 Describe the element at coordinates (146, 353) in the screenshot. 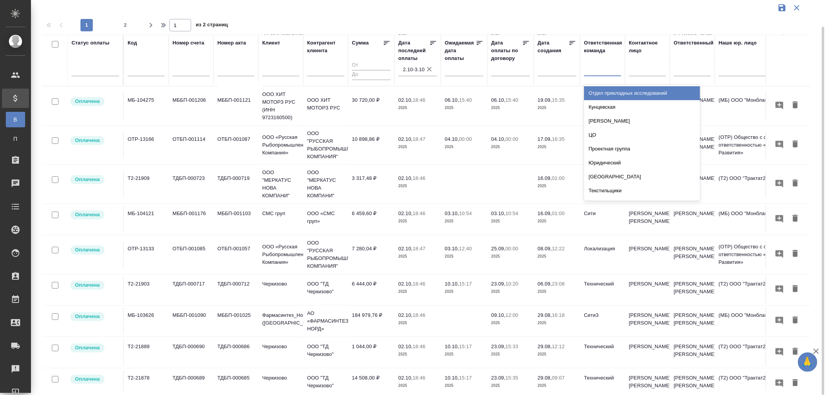

I see `td: Т2-21889` at that location.